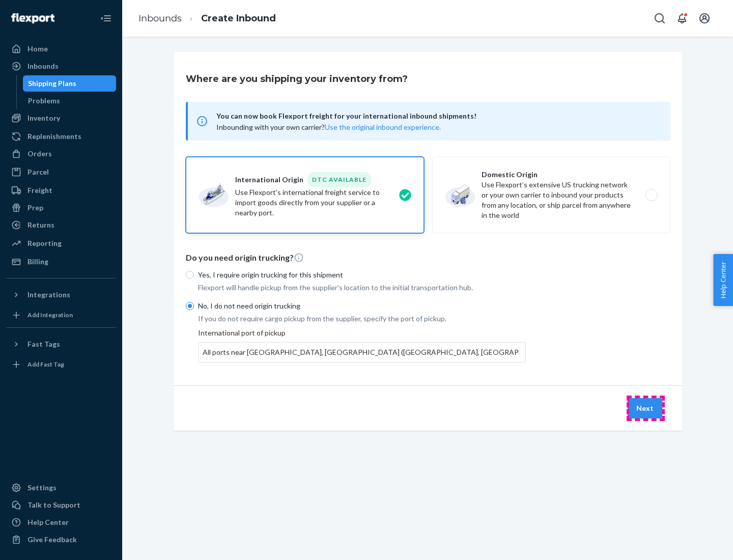  Describe the element at coordinates (43, 66) in the screenshot. I see `div: Inbounds` at that location.